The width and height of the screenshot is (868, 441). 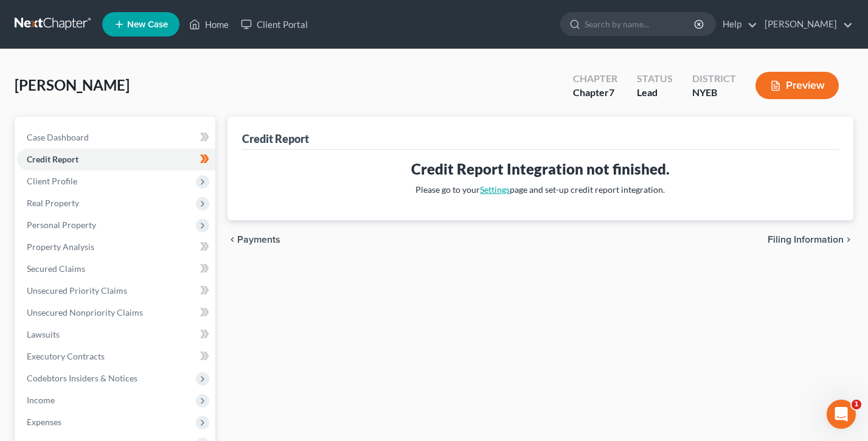 I want to click on span: Case Dashboard, so click(x=58, y=137).